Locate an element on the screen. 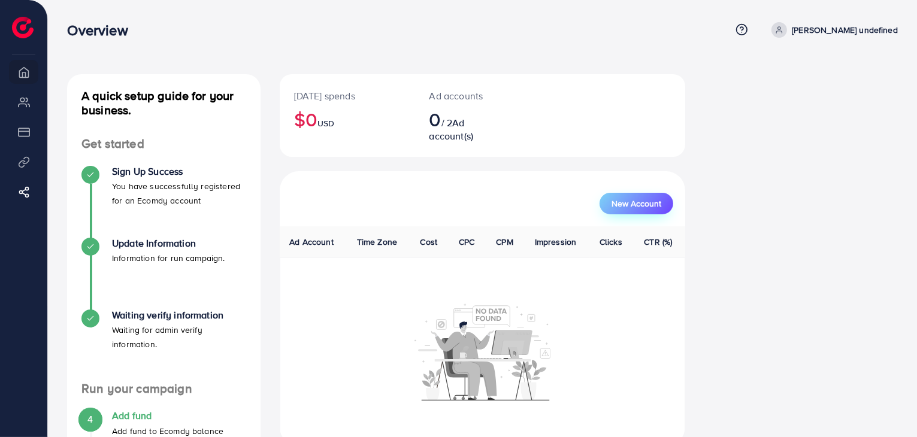 The height and width of the screenshot is (437, 917). a: logo is located at coordinates (23, 28).